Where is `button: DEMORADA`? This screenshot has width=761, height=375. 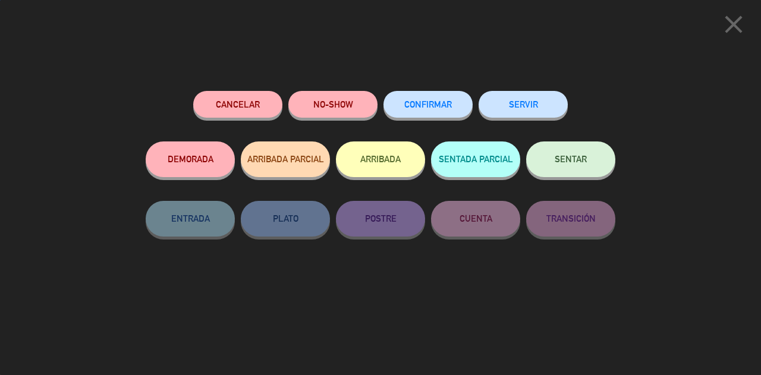 button: DEMORADA is located at coordinates (190, 159).